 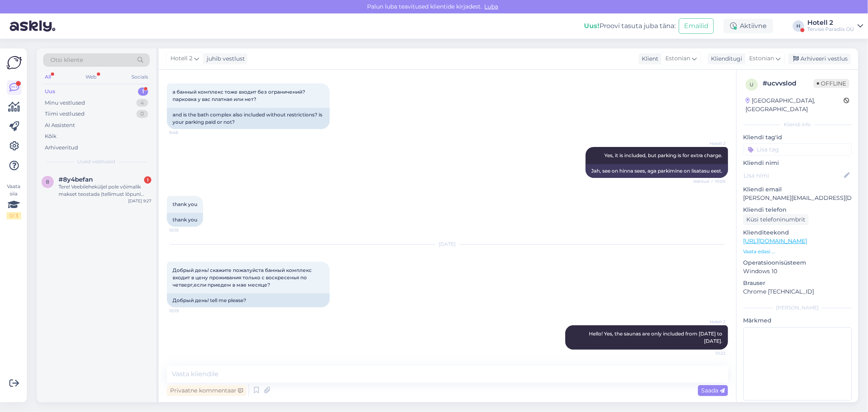 I want to click on a: Hotell 2Tervise Paradiis OÜ, so click(x=835, y=26).